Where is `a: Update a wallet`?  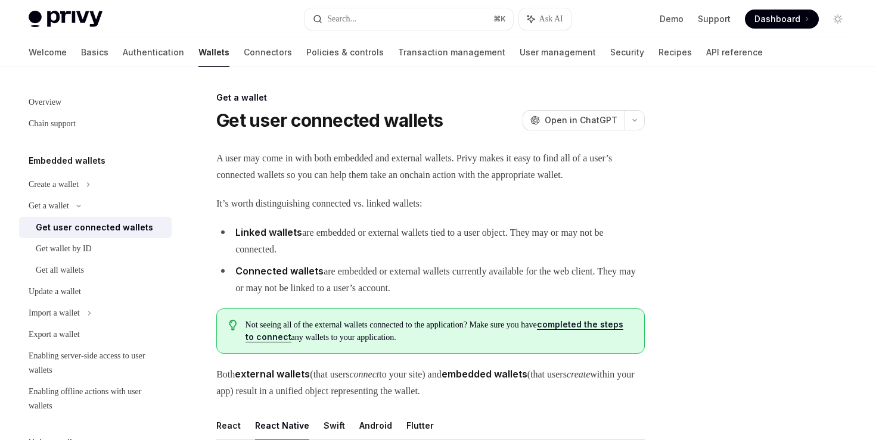 a: Update a wallet is located at coordinates (95, 292).